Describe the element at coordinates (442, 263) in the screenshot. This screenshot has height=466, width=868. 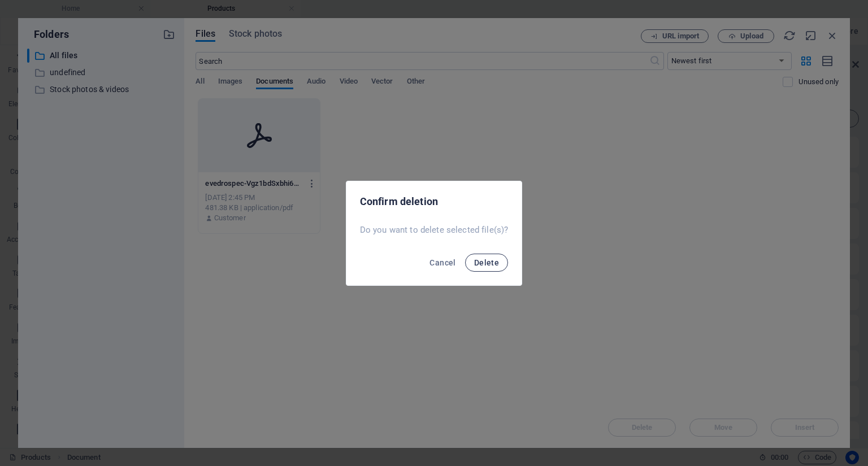
I see `button: Cancel` at that location.